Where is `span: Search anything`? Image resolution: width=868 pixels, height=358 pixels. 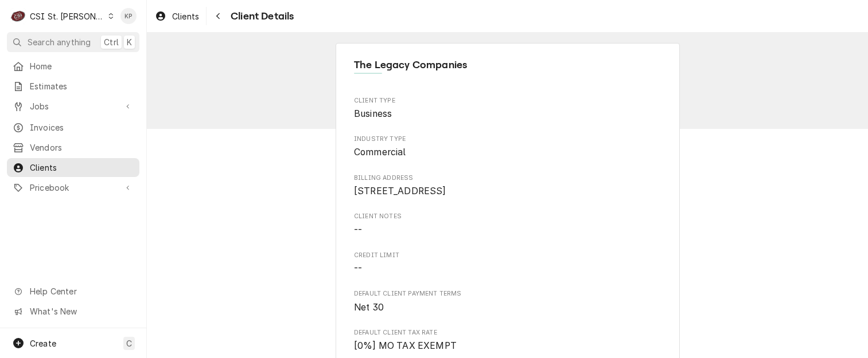
span: Search anything is located at coordinates (59, 42).